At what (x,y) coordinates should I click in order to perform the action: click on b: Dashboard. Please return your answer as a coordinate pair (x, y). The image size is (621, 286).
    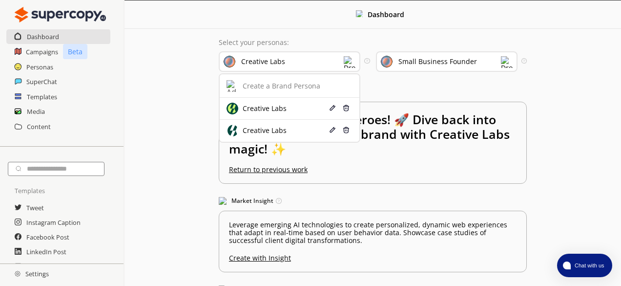
    Looking at the image, I should click on (386, 14).